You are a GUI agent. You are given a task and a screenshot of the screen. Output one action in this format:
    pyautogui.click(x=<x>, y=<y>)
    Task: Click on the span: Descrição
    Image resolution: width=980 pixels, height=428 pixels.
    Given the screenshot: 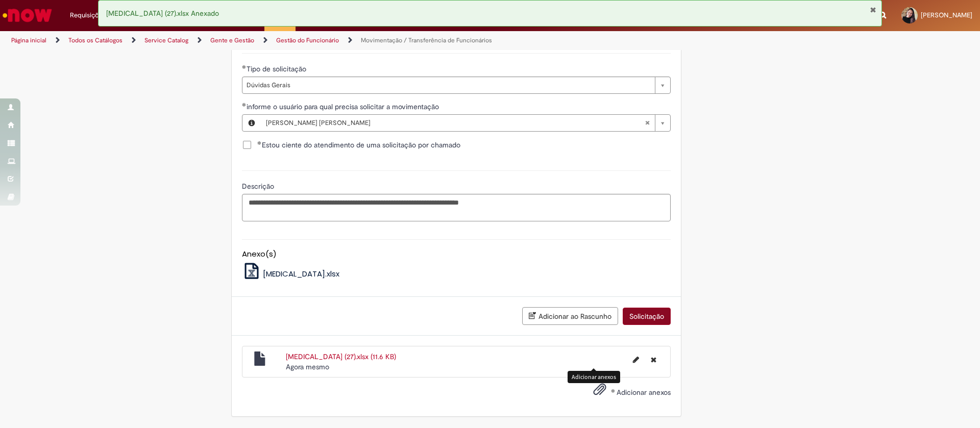 What is the action you would take?
    pyautogui.click(x=259, y=186)
    